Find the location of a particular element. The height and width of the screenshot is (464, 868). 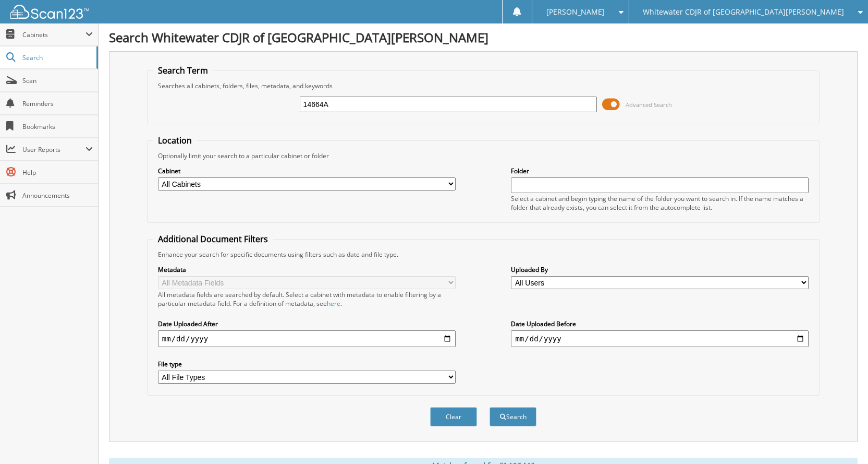

input: start is located at coordinates (307, 339).